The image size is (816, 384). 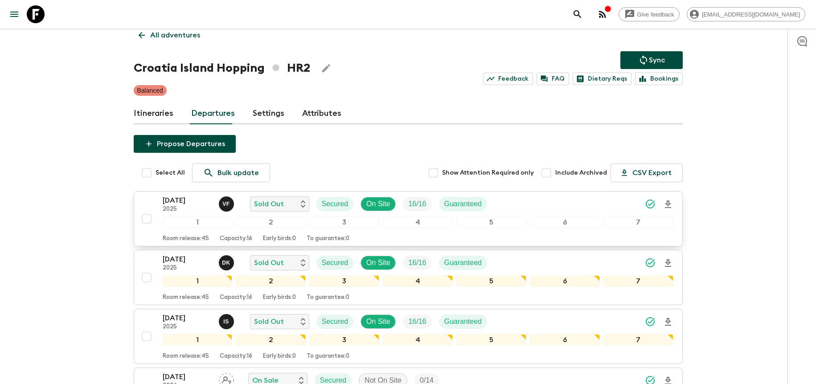 I want to click on a: All adventures, so click(x=169, y=35).